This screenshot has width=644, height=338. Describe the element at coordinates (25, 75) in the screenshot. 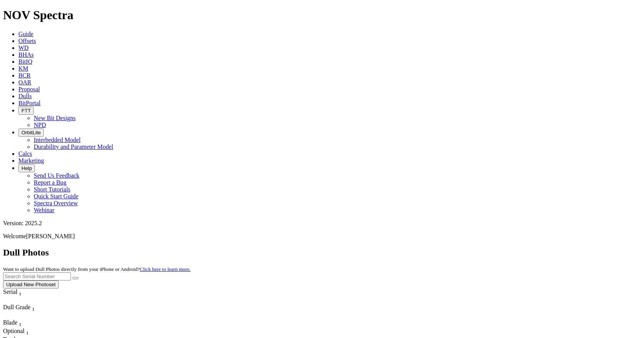

I see `a: BCR` at that location.